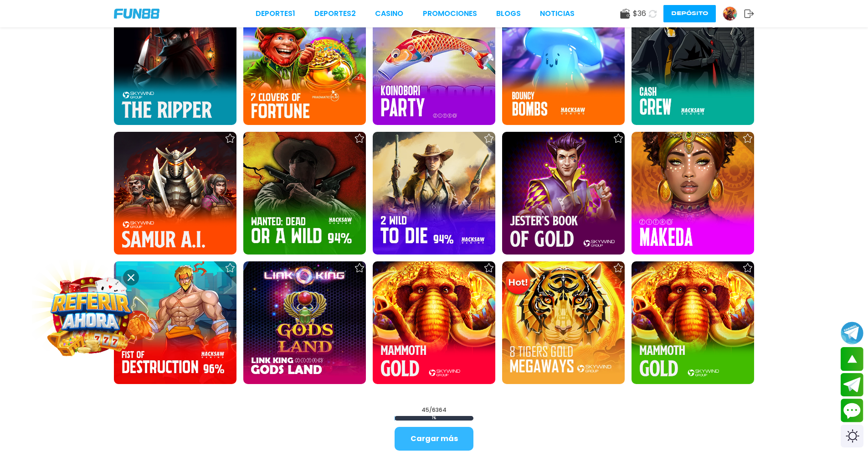  I want to click on img: Wanted Dead or a Wild 94%, so click(305, 193).